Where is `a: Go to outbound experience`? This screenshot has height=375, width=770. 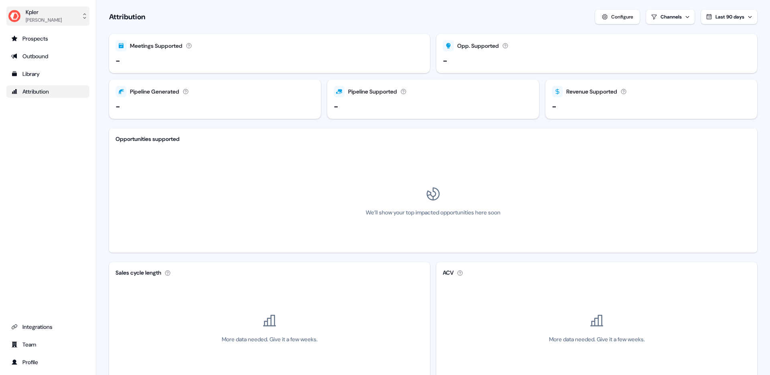
a: Go to outbound experience is located at coordinates (48, 56).